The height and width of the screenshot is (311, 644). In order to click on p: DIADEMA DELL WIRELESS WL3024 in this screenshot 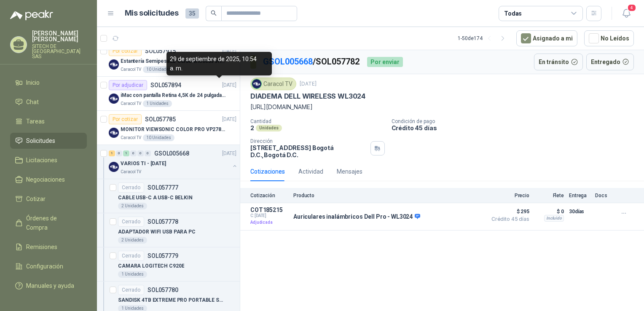, I will do `click(308, 96)`.